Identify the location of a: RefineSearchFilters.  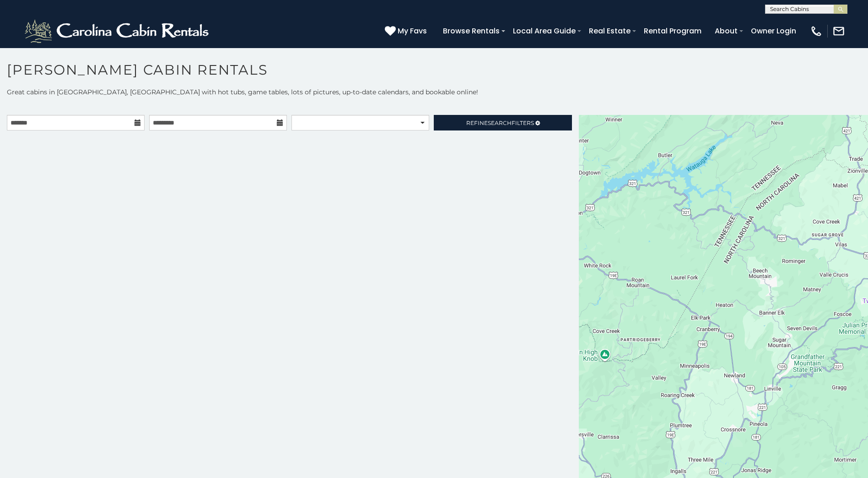
(503, 123).